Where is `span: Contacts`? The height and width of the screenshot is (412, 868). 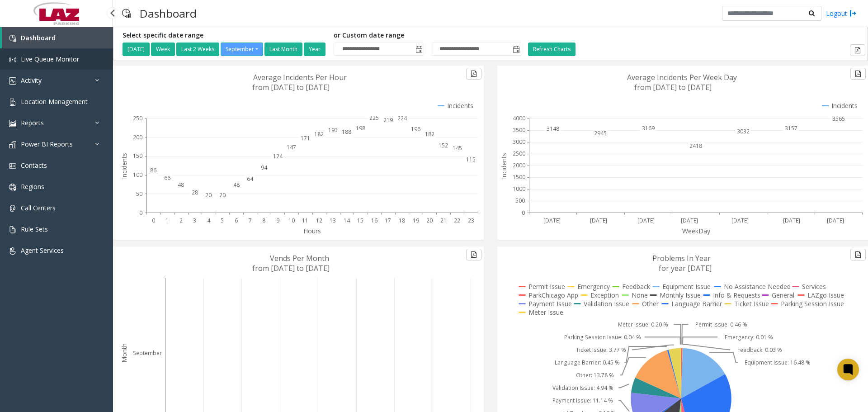
span: Contacts is located at coordinates (34, 165).